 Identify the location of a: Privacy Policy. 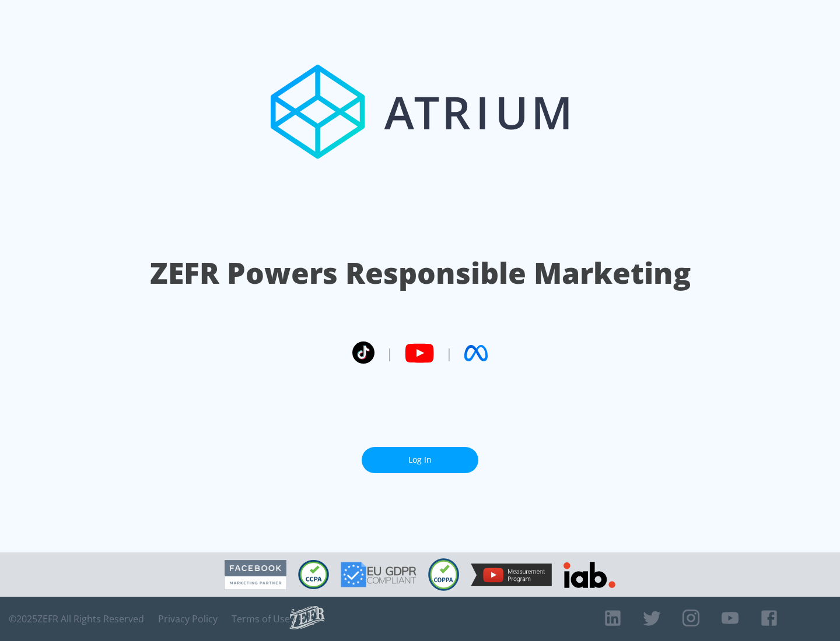
(188, 619).